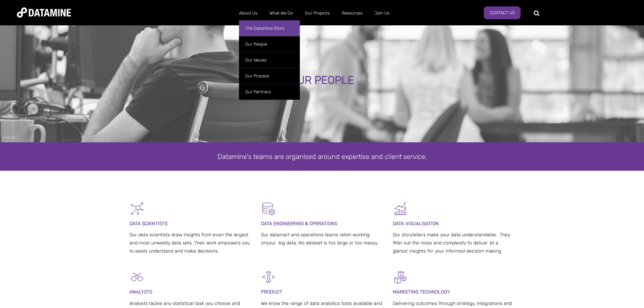  What do you see at coordinates (269, 76) in the screenshot?
I see `a: Our Process` at bounding box center [269, 76].